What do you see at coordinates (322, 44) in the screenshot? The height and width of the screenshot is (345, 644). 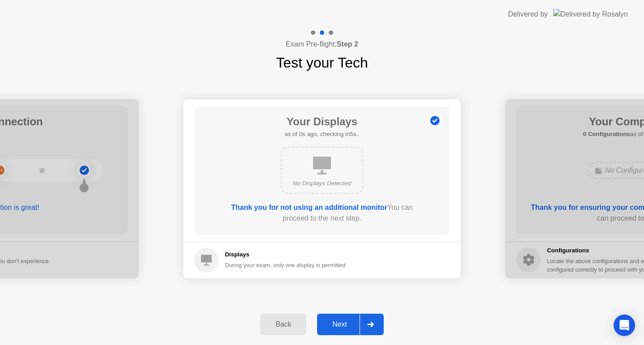 I see `h4: Exam Pre-flight:` at bounding box center [322, 44].